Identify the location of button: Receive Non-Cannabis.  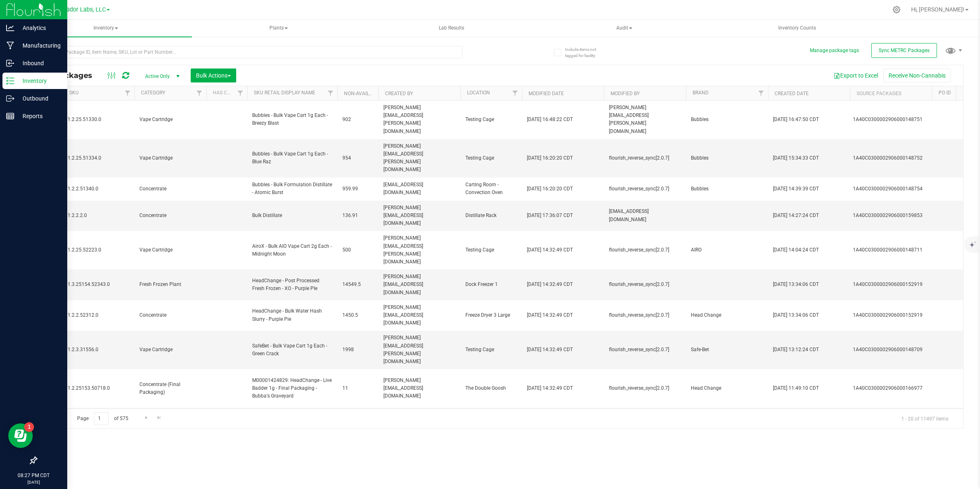
(917, 76).